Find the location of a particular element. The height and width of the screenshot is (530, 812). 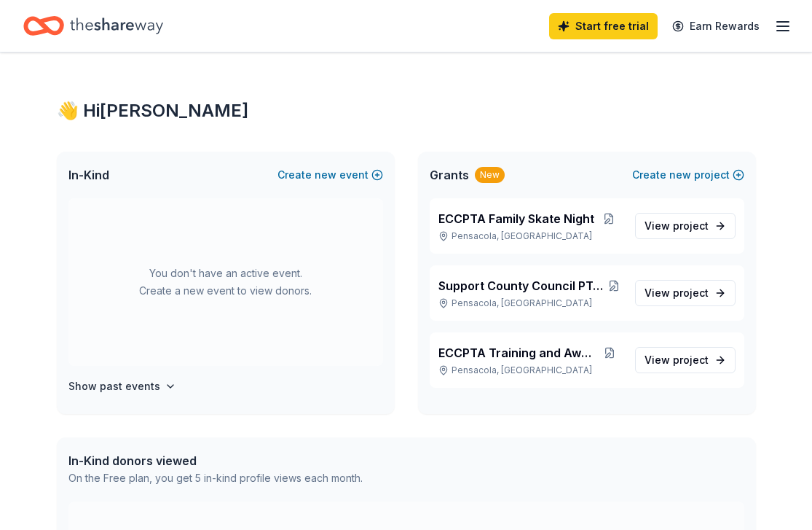

a: Home is located at coordinates (93, 25).